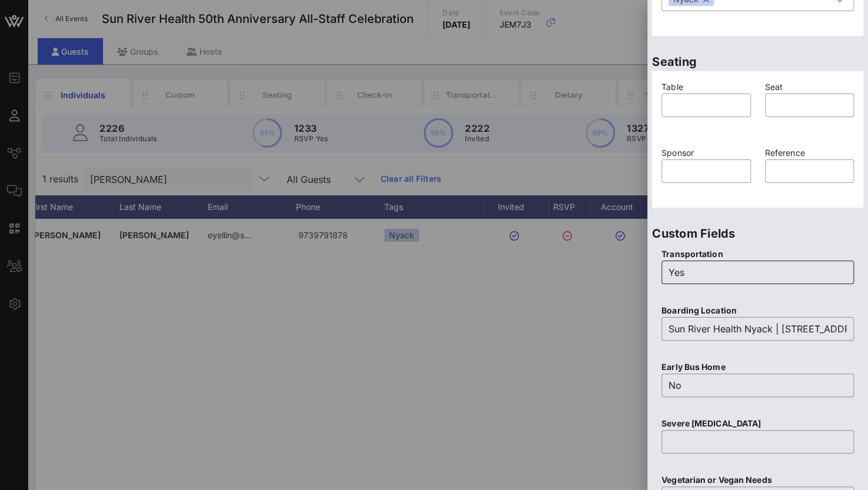  What do you see at coordinates (706, 87) in the screenshot?
I see `p: Table` at bounding box center [706, 87].